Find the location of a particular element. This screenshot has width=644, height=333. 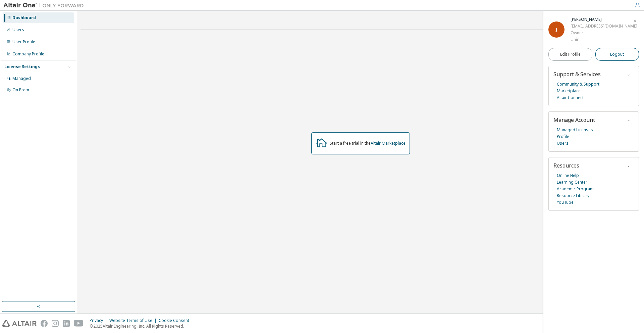

button: Logout is located at coordinates (617, 54).